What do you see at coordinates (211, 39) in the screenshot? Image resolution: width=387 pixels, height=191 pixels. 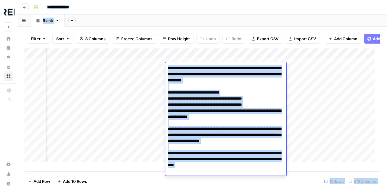 I see `span: Undo` at bounding box center [211, 39].